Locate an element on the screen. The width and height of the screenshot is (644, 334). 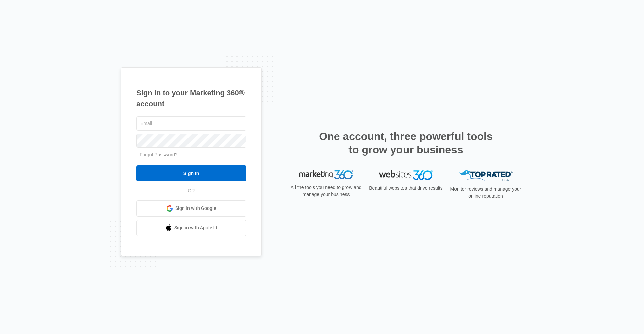
input: Sign In is located at coordinates (191, 174).